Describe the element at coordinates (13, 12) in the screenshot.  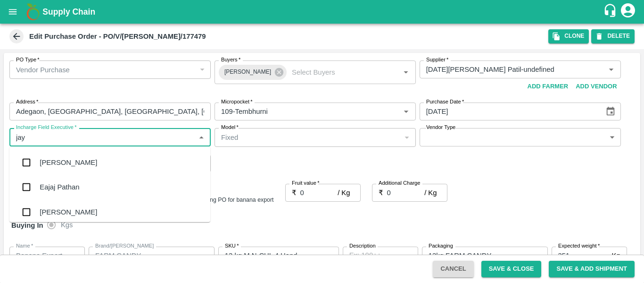
I see `button: open drawer` at that location.